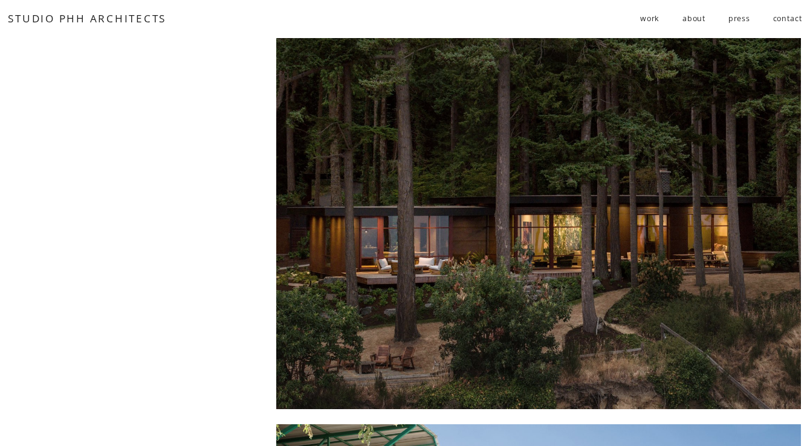  I want to click on a: contact, so click(787, 19).